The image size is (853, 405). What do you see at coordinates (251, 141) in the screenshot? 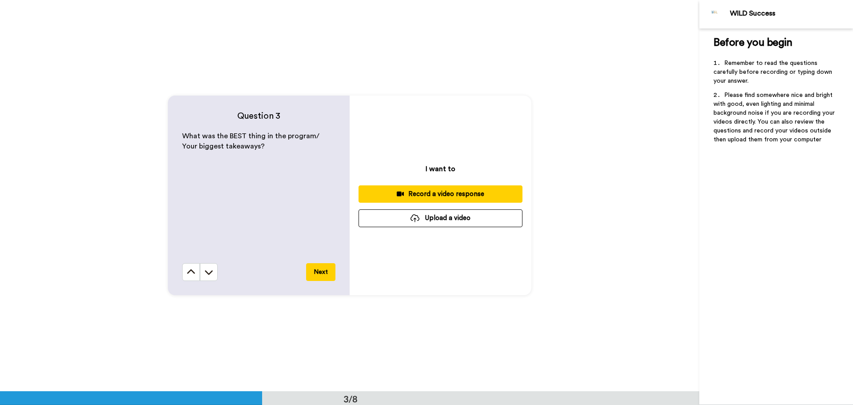
I see `span: What was the BEST thing in the program/ Your biggest takeaways?` at bounding box center [251, 141].